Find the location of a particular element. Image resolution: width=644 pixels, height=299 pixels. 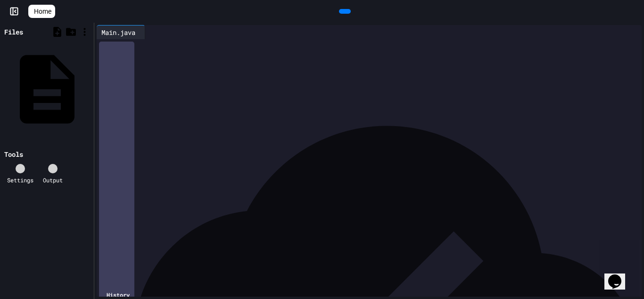

span: Home is located at coordinates (43, 12).